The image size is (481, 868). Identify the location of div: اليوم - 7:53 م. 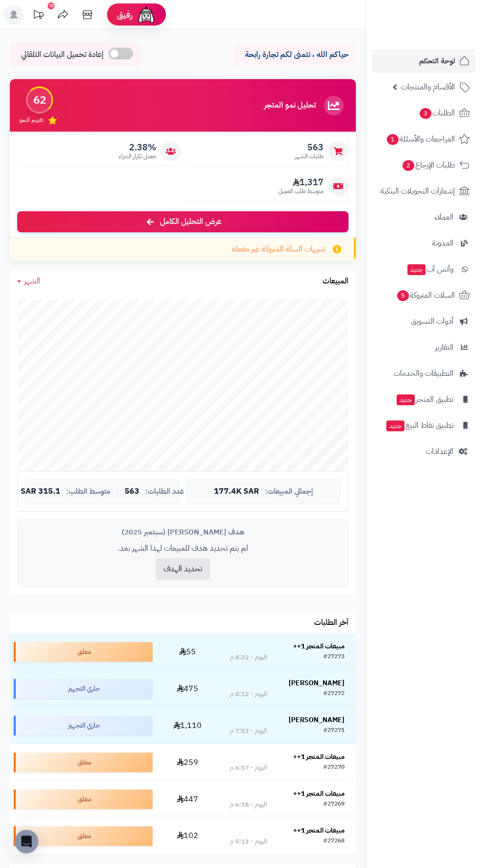
(249, 730).